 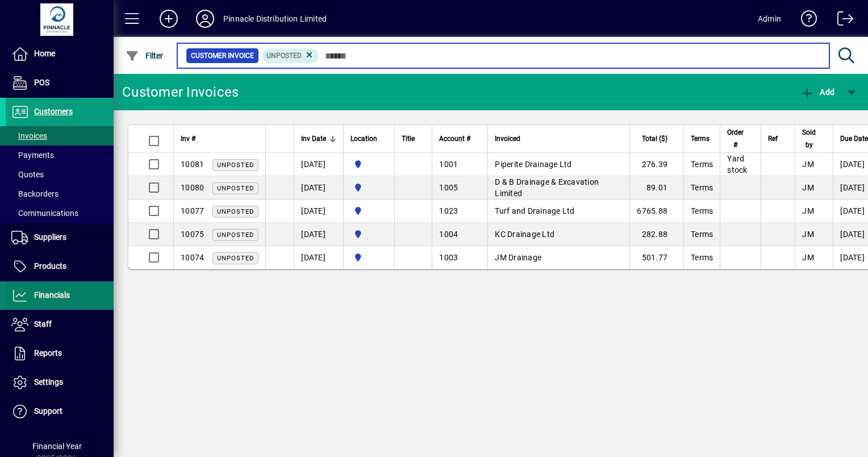 I want to click on a: Quotes, so click(x=60, y=175).